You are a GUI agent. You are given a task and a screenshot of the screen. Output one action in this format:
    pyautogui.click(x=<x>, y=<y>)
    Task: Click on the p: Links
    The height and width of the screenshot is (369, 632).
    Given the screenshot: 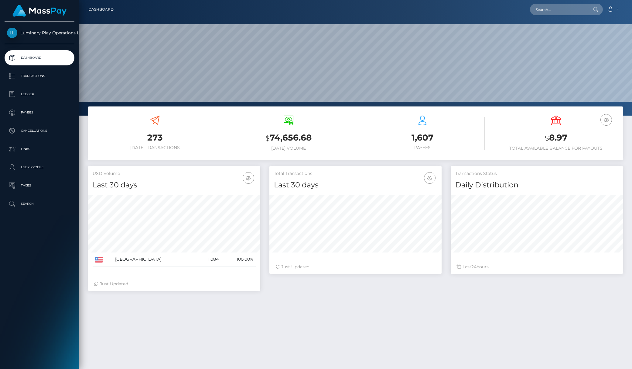 What is the action you would take?
    pyautogui.click(x=39, y=149)
    